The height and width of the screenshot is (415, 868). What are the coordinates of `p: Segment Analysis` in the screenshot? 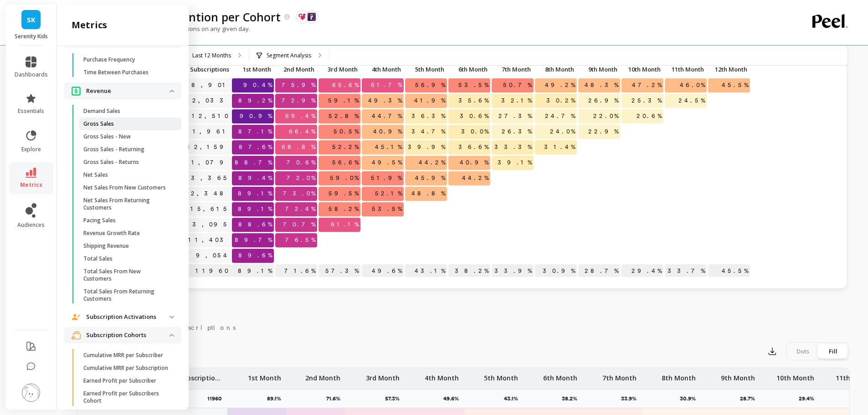 It's located at (289, 56).